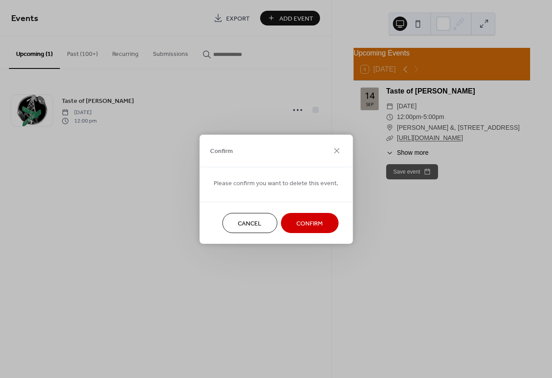 The image size is (552, 378). I want to click on button: Cancel, so click(249, 223).